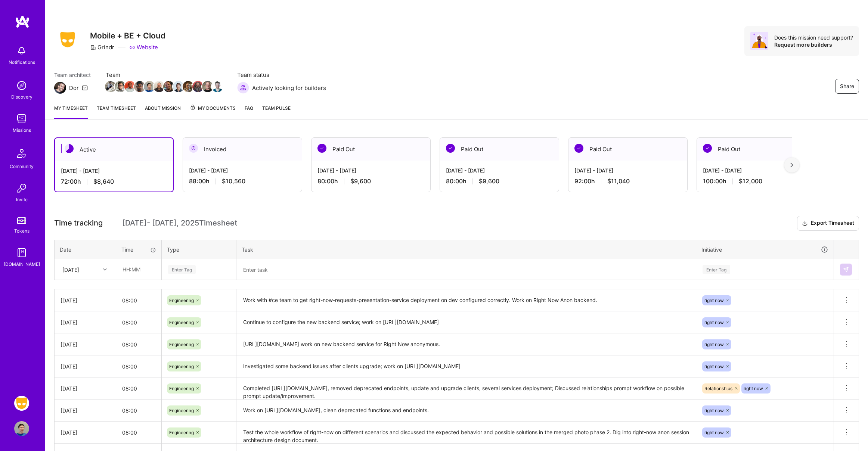  I want to click on img: Submit, so click(846, 269).